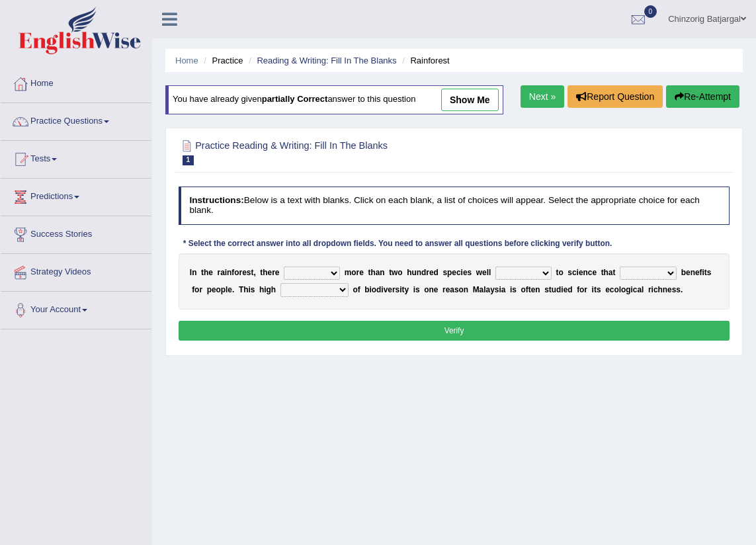 This screenshot has width=756, height=545. Describe the element at coordinates (241, 290) in the screenshot. I see `b: T` at that location.